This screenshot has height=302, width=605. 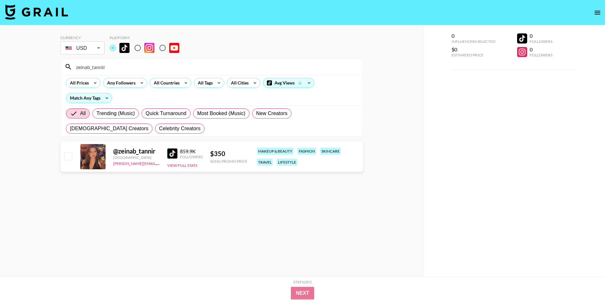 I want to click on span: Quick Turnaround, so click(x=166, y=113).